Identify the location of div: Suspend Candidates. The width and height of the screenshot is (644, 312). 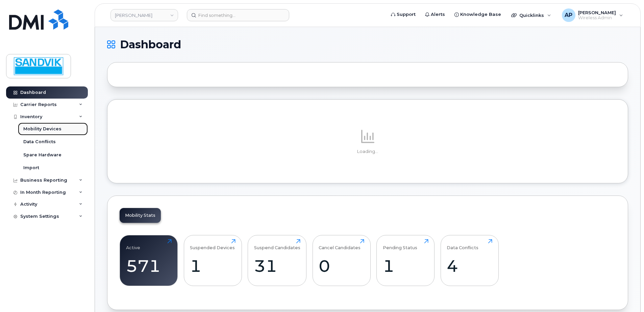
(277, 244).